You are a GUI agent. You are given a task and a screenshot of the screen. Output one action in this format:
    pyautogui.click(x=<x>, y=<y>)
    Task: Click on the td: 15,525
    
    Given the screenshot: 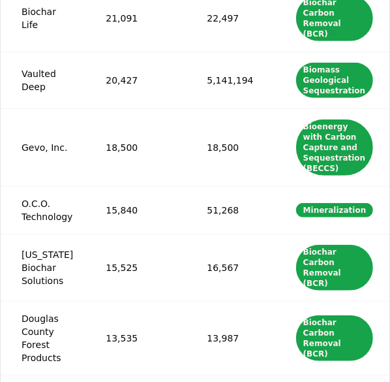 What is the action you would take?
    pyautogui.click(x=135, y=267)
    